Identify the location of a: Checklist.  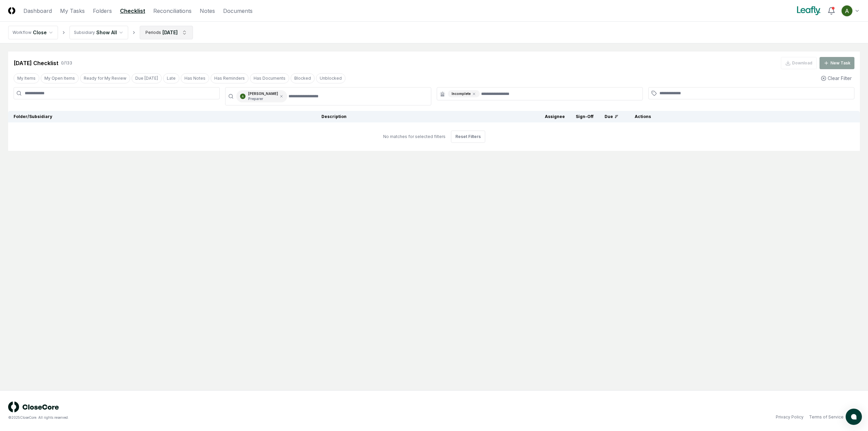
(132, 11).